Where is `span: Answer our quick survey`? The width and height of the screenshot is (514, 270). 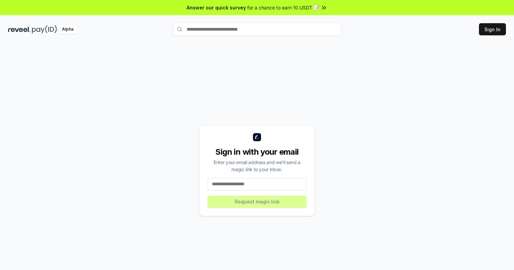
span: Answer our quick survey is located at coordinates (216, 7).